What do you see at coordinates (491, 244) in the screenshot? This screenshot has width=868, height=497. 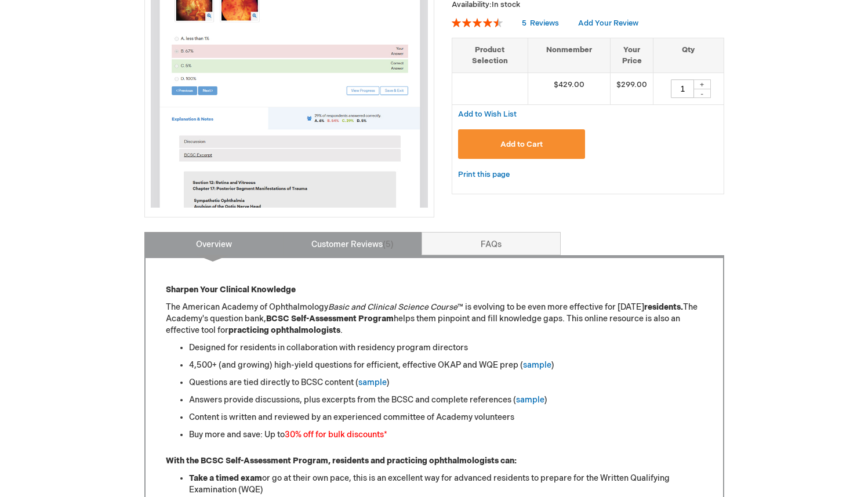 I see `a: FAQs` at bounding box center [491, 244].